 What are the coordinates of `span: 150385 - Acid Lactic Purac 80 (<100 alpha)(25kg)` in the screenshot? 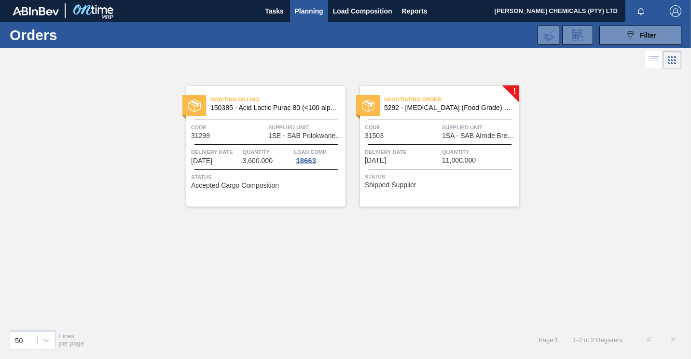 It's located at (274, 108).